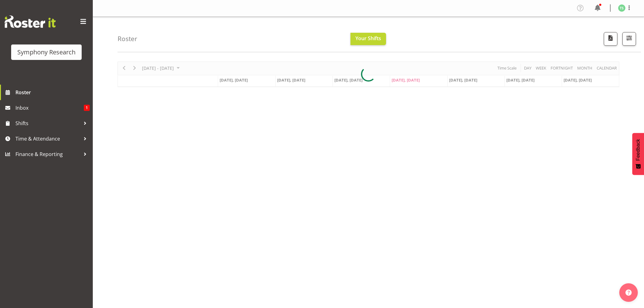  What do you see at coordinates (368, 39) in the screenshot?
I see `span: Your Shifts` at bounding box center [368, 39].